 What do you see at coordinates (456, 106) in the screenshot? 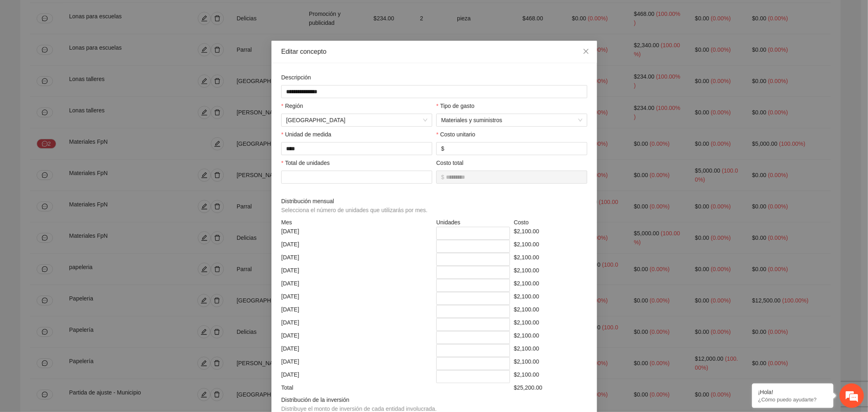
I see `label: Tipo de gasto` at bounding box center [456, 106].